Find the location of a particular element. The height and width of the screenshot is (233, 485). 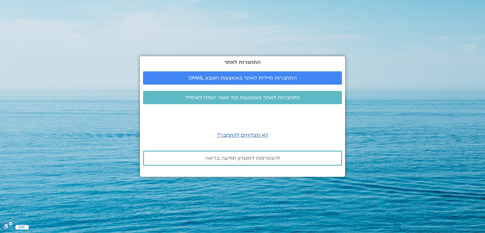

a: התחברות לאתר באמצעות קוד אשר יישלח לאימייל is located at coordinates (243, 98).